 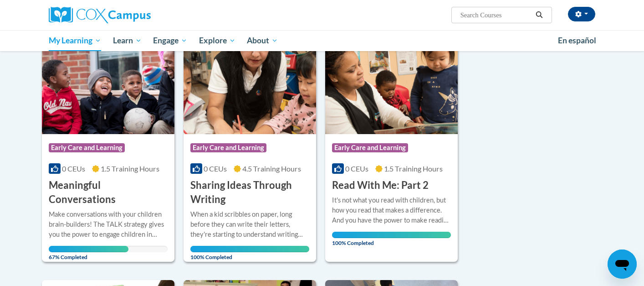 I want to click on div: Main menu, so click(x=322, y=41).